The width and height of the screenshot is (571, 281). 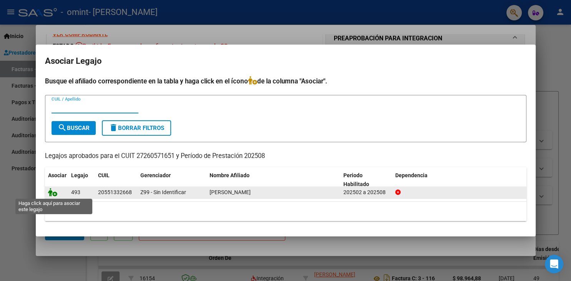 I want to click on datatable-header-cell: Periodo Habilitado, so click(x=366, y=180).